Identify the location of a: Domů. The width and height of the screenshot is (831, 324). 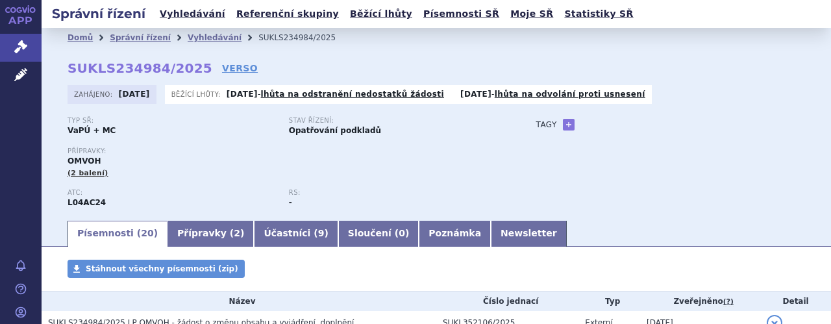
(80, 38).